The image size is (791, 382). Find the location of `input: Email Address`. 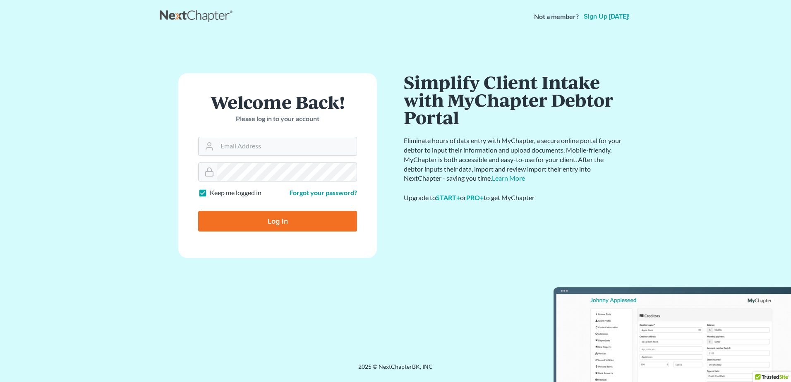

input: Email Address is located at coordinates (287, 146).